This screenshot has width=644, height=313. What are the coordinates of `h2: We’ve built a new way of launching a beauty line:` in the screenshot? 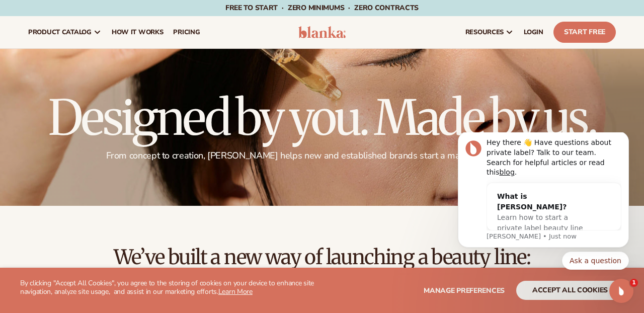 It's located at (322, 257).